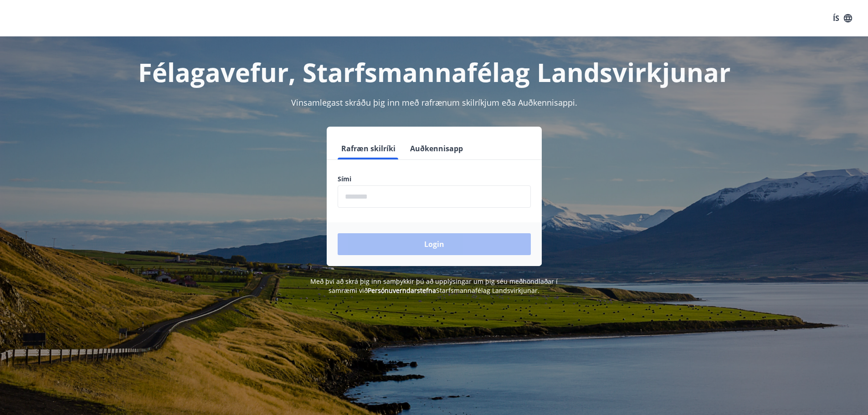  What do you see at coordinates (434, 103) in the screenshot?
I see `span: Vinsamlegast skráðu þig inn með rafrænum skilríkjum eða Auðkennisappi.` at bounding box center [434, 103].